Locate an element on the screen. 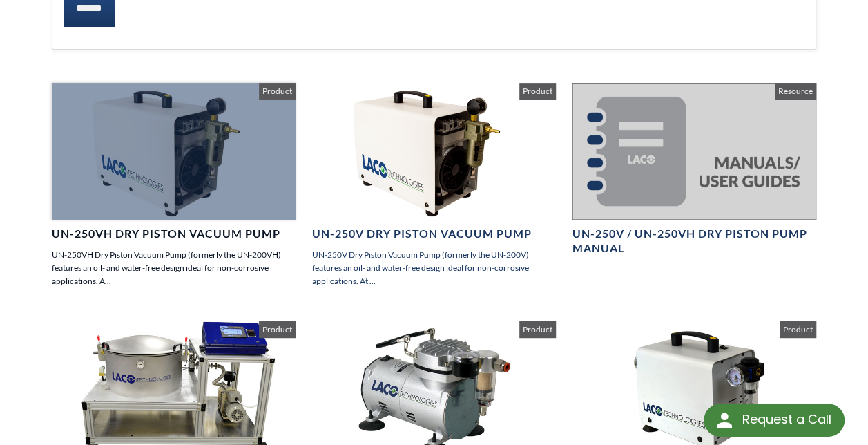 Image resolution: width=868 pixels, height=445 pixels. p: UN-250VH Dry Piston Vacuum Pump (formerly the UN-200VH) features an oil- and water-free design id... is located at coordinates (173, 268).